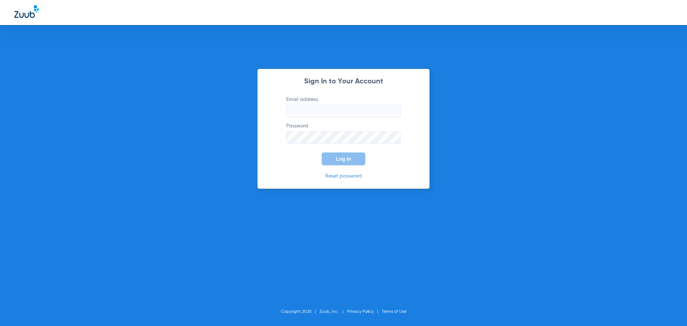  What do you see at coordinates (343, 176) in the screenshot?
I see `a: Reset password` at bounding box center [343, 176].